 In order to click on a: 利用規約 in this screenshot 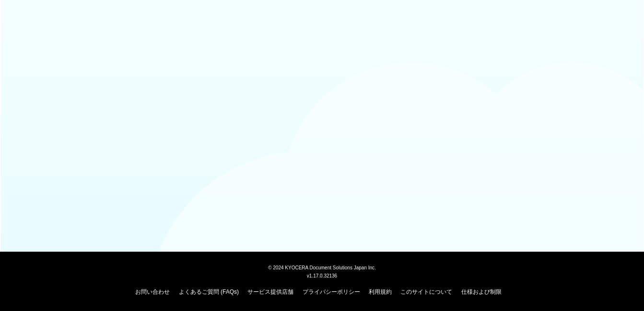, I will do `click(380, 292)`.